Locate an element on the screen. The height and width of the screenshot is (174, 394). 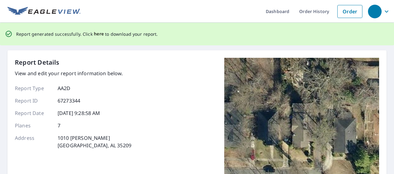
p: Report generated successfully. Click to download your report. is located at coordinates (87, 34).